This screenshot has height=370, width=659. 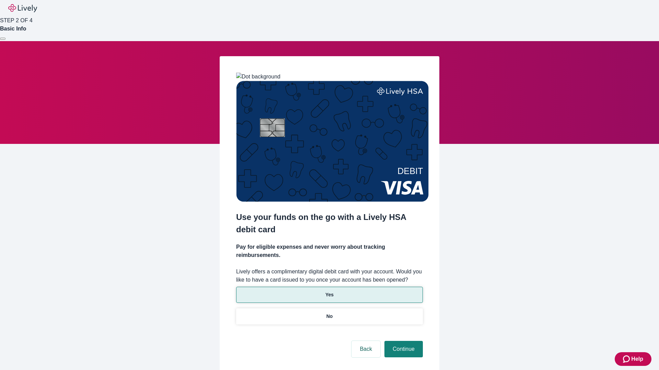 I want to click on p: No, so click(x=329, y=317).